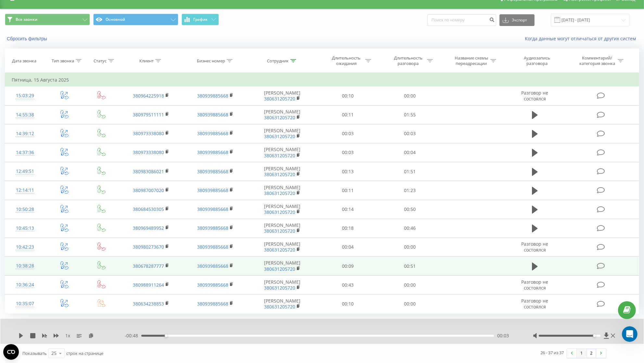 This screenshot has width=644, height=363. Describe the element at coordinates (120, 8) in the screenshot. I see `div: Закрити` at that location.